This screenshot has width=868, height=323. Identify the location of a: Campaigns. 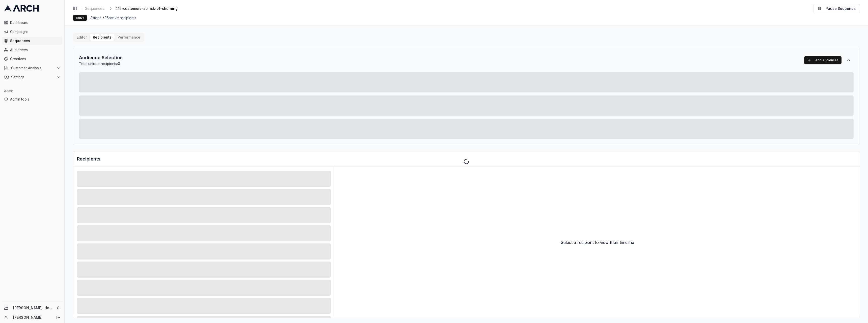
(32, 32).